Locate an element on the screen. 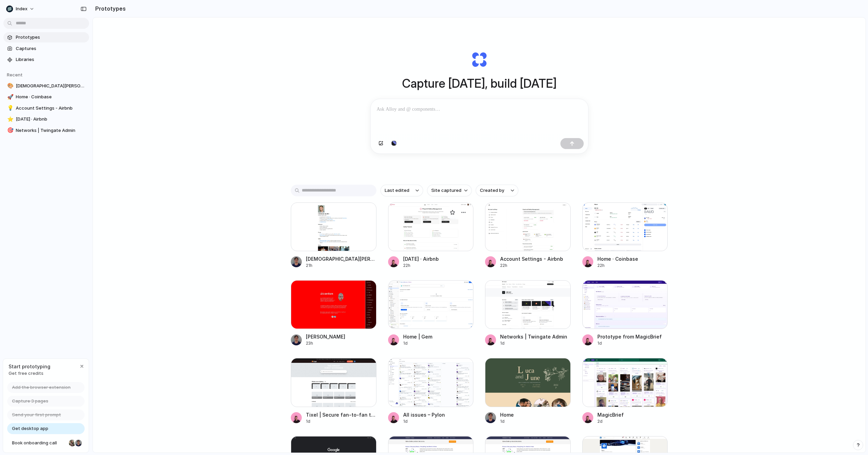  span: Networks | Twingate Admin is located at coordinates (51, 130).